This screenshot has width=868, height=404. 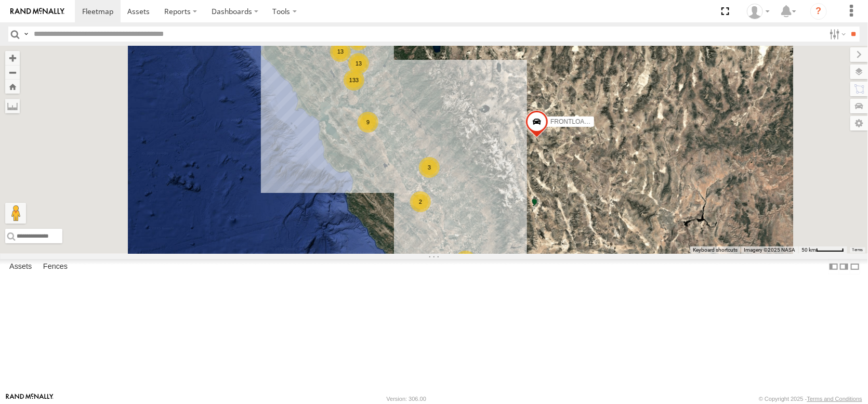 I want to click on label: Hide Summary Table, so click(x=855, y=266).